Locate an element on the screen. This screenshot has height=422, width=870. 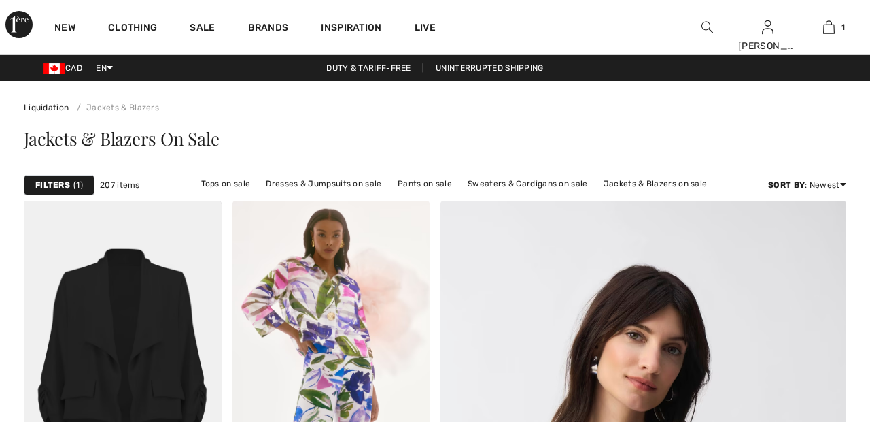
strong: Filters is located at coordinates (52, 185).